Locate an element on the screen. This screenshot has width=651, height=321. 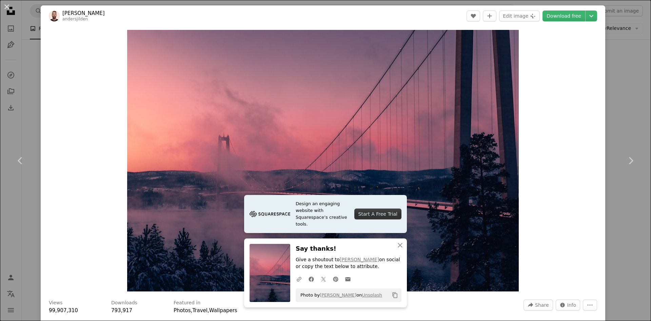
a: Wallpapers is located at coordinates (223, 310).